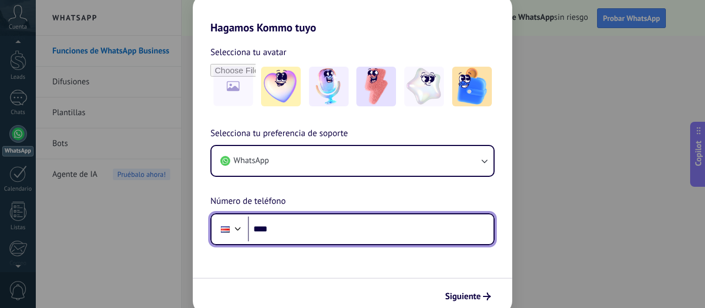 Image resolution: width=705 pixels, height=308 pixels. I want to click on span: Siguiente, so click(462, 296).